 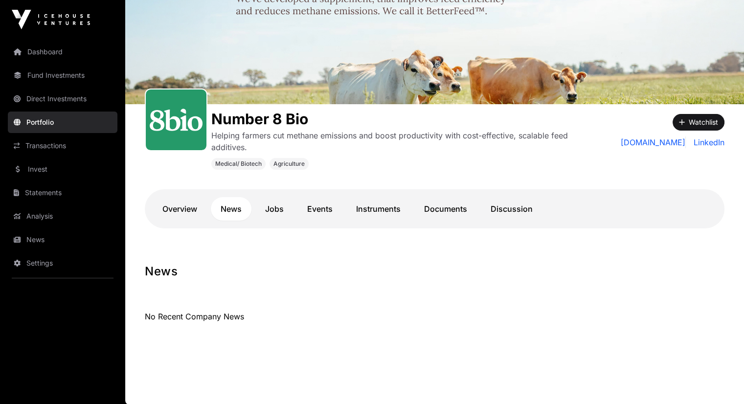 I want to click on a: Direct Investments, so click(x=63, y=99).